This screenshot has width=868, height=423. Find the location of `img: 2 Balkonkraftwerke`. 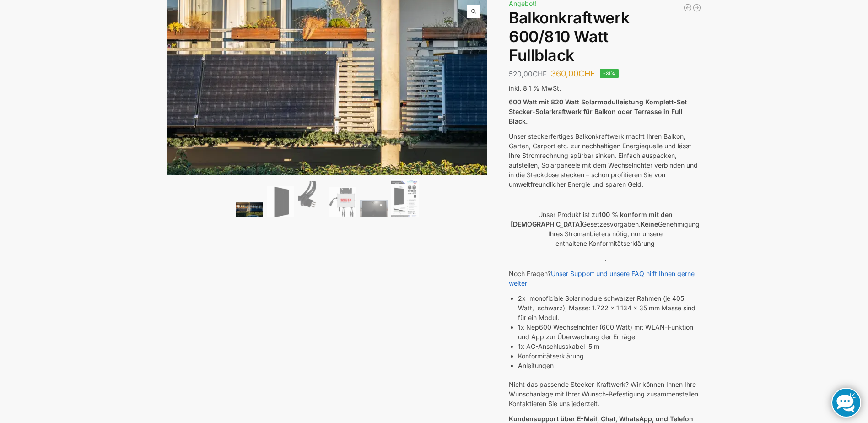

img: 2 Balkonkraftwerke is located at coordinates (249, 209).